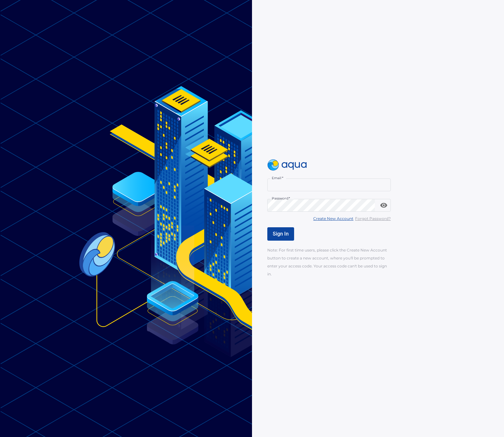  I want to click on label: Password, so click(280, 198).